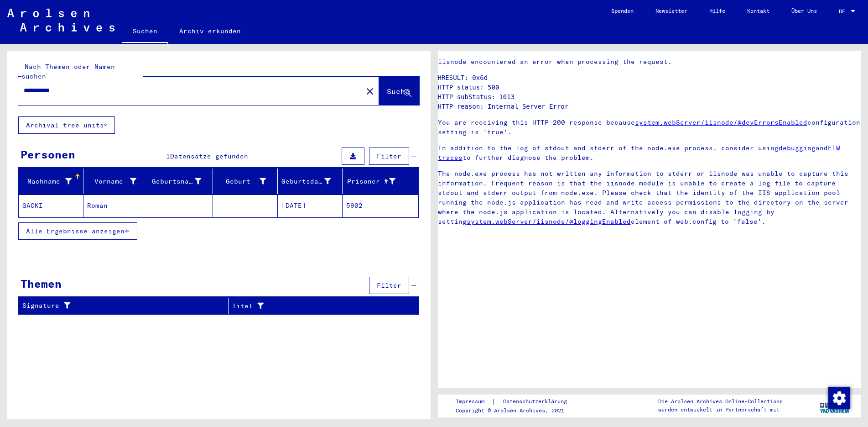 The width and height of the screenshot is (868, 427). I want to click on mat-header-cell: Nachname, so click(51, 181).